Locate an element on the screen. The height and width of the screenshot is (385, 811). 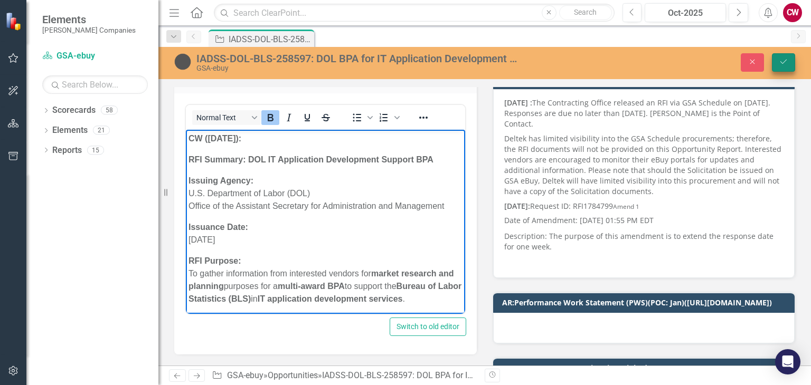
div: Bullet list is located at coordinates (361, 118).